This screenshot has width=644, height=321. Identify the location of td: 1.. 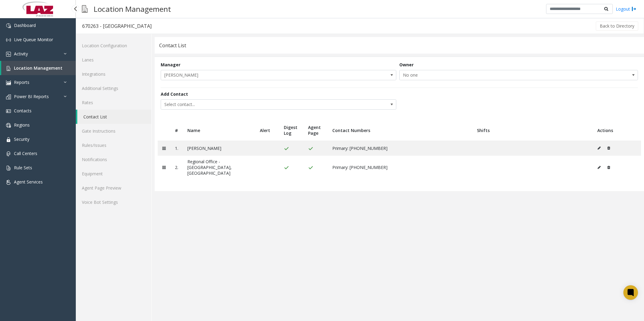
(177, 148).